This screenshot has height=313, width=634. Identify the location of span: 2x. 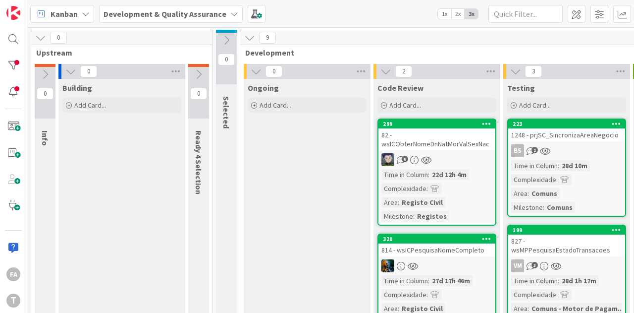
(458, 14).